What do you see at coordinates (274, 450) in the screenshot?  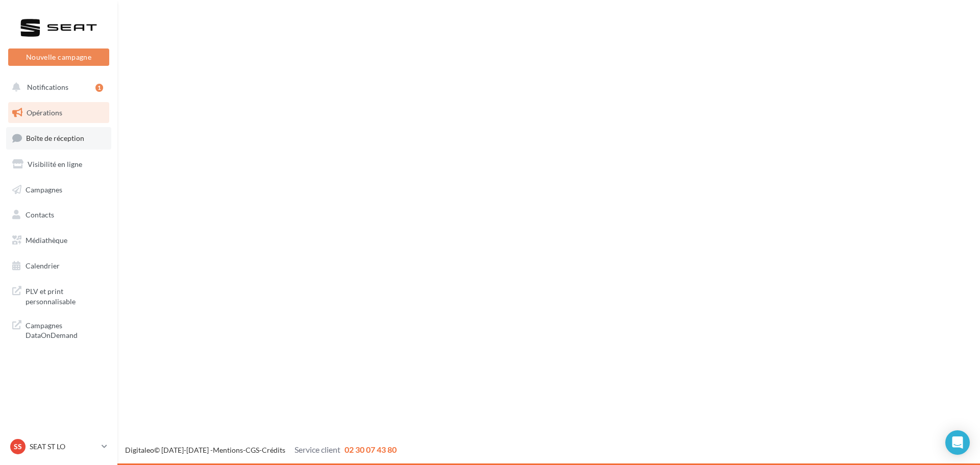 I see `a: Crédits` at bounding box center [274, 450].